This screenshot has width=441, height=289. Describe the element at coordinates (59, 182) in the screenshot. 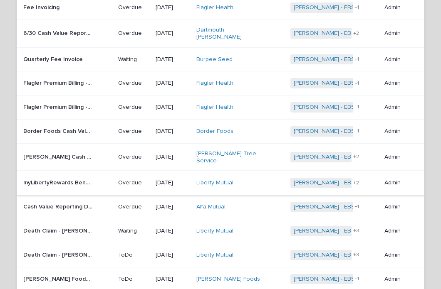

I see `p: myLibertyRewards Bene Upload` at that location.